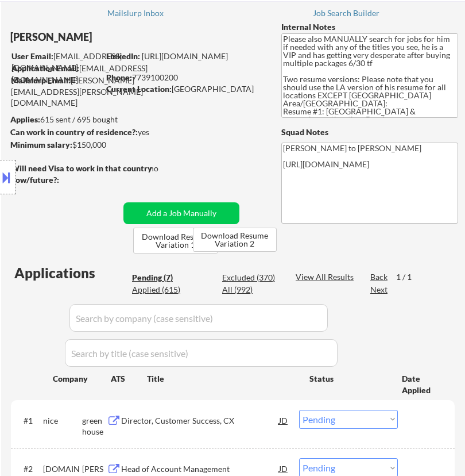  Describe the element at coordinates (347, 378) in the screenshot. I see `div: Status` at that location.